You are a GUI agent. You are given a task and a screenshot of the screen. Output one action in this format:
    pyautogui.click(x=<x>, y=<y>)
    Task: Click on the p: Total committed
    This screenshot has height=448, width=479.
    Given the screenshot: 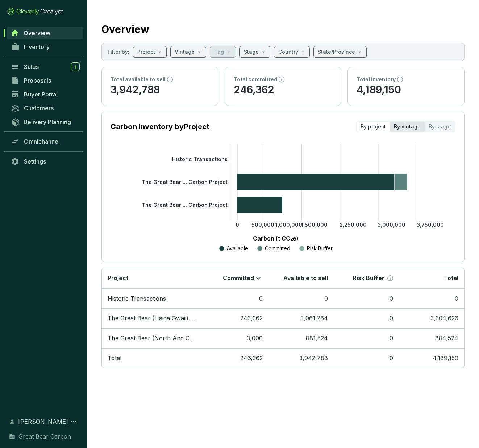 What is the action you would take?
    pyautogui.click(x=255, y=79)
    